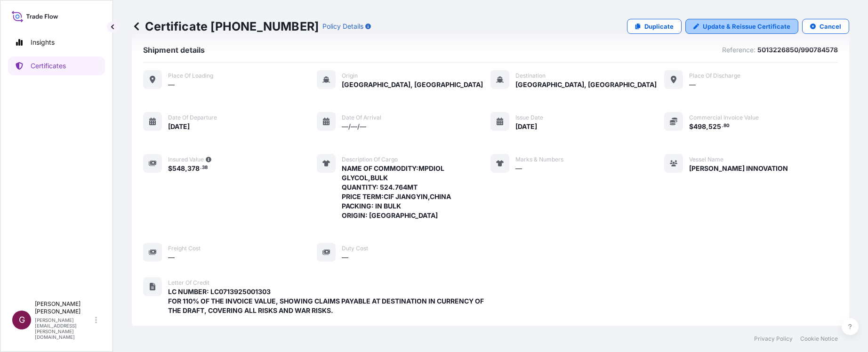  Describe the element at coordinates (184, 248) in the screenshot. I see `span: Freight Cost` at that location.